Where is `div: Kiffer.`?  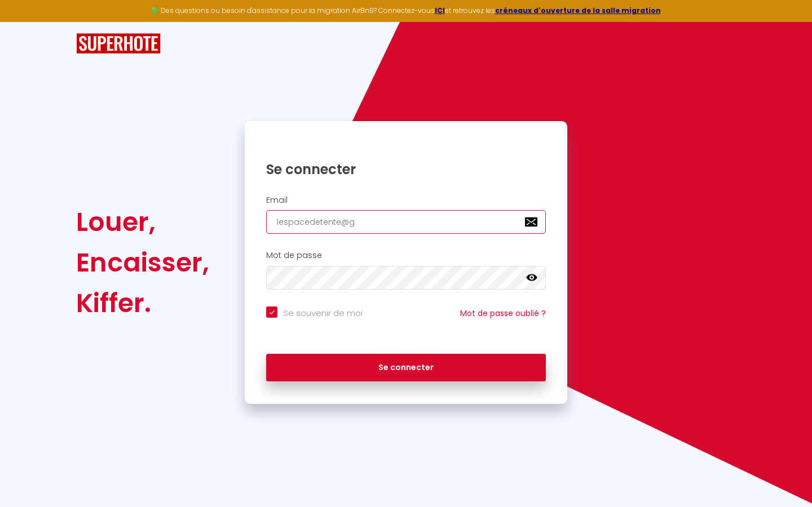
div: Kiffer. is located at coordinates (143, 303).